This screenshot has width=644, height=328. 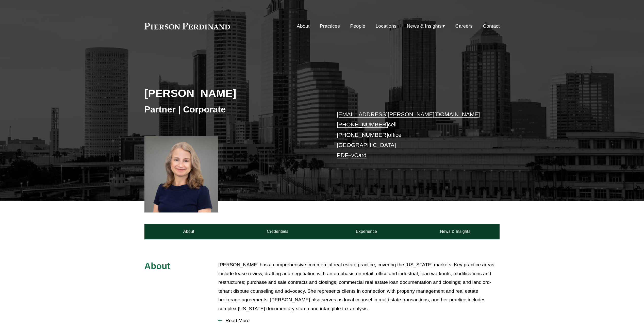 I want to click on a: Locations, so click(x=386, y=26).